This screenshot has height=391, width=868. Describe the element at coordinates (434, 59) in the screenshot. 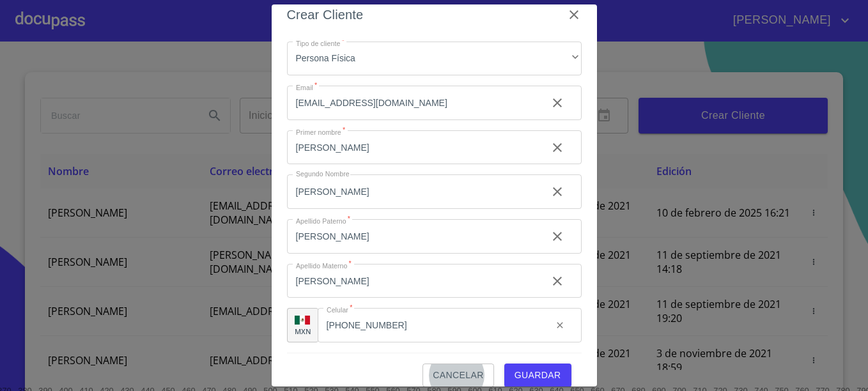

I see `div: Persona Física` at that location.